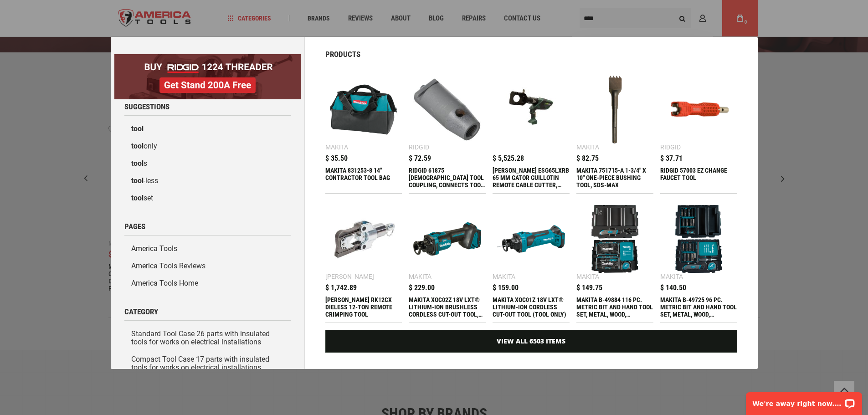 Image resolution: width=868 pixels, height=415 pixels. Describe the element at coordinates (208, 338) in the screenshot. I see `a: Standard Tool Case 26 parts with insulated tools for works on electrical installations` at that location.